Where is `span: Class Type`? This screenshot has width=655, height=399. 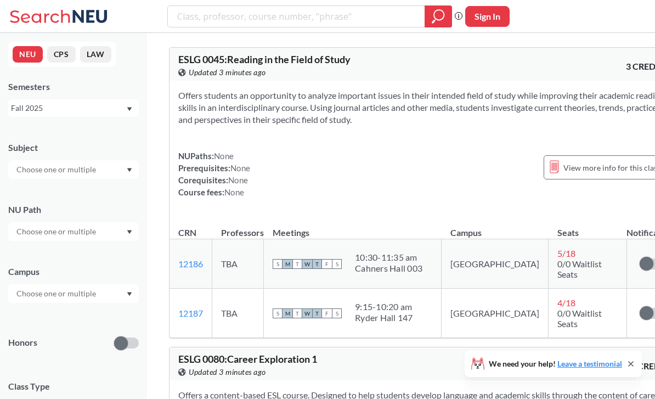 span: Class Type is located at coordinates (73, 386).